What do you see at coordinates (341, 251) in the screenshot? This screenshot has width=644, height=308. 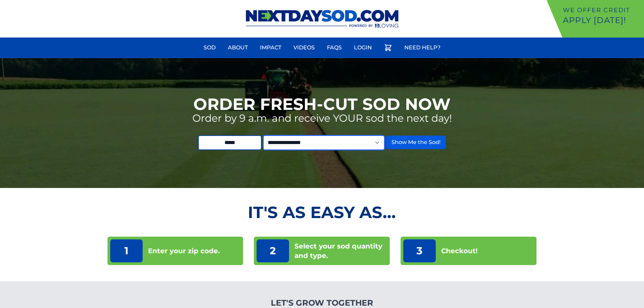 I see `p: Select your sod quantity and type.` at bounding box center [341, 251].